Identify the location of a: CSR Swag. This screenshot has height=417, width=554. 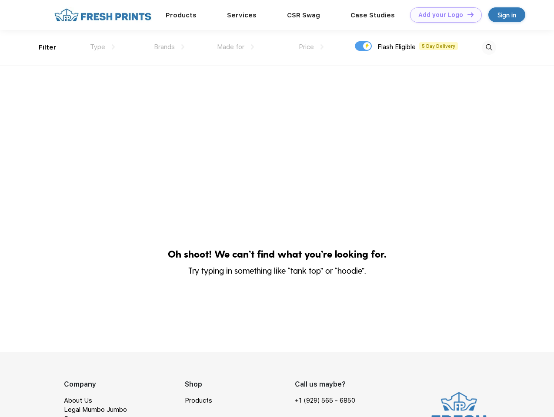
(303, 15).